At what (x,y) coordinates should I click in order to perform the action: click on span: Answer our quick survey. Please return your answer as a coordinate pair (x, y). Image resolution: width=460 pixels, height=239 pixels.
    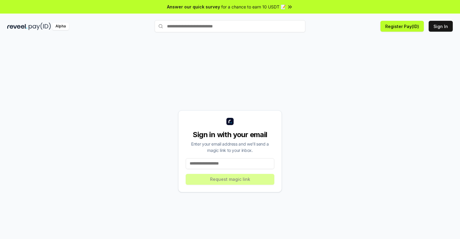
    Looking at the image, I should click on (194, 7).